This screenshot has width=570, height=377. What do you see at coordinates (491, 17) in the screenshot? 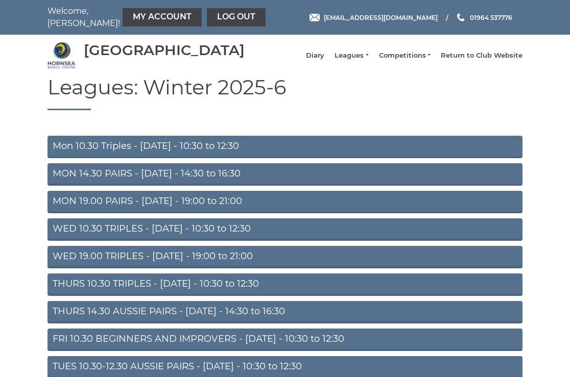
I see `span: 01964 537776` at bounding box center [491, 17].